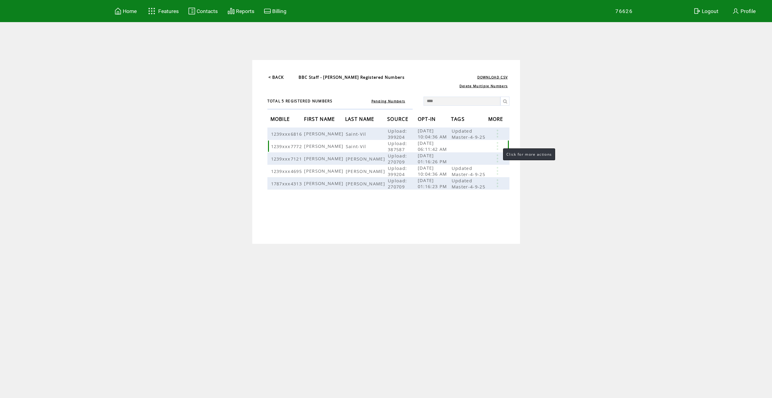 The width and height of the screenshot is (772, 398). I want to click on span: Upload: 387587, so click(397, 146).